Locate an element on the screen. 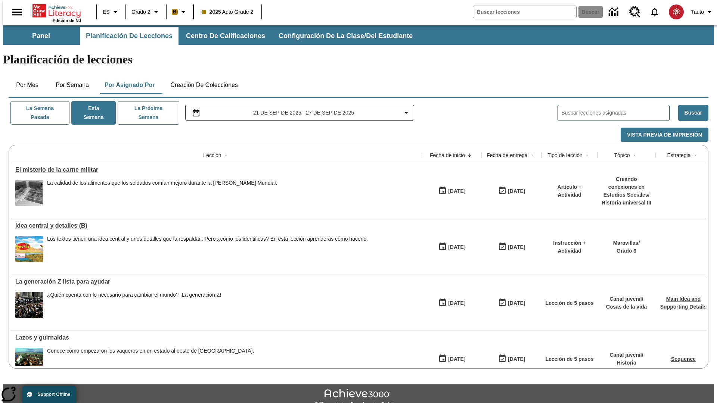 This screenshot has height=403, width=717. button: Lenguaje: ES, Selecciona un idioma is located at coordinates (111, 12).